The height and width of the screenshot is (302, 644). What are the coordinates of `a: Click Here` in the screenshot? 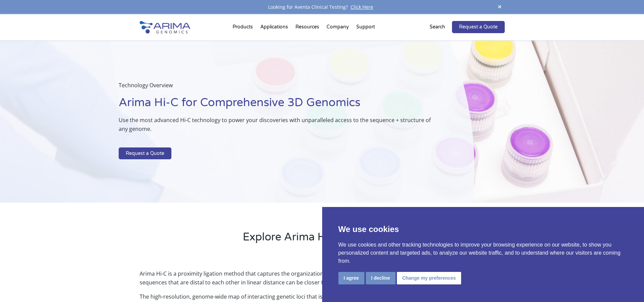 It's located at (362, 7).